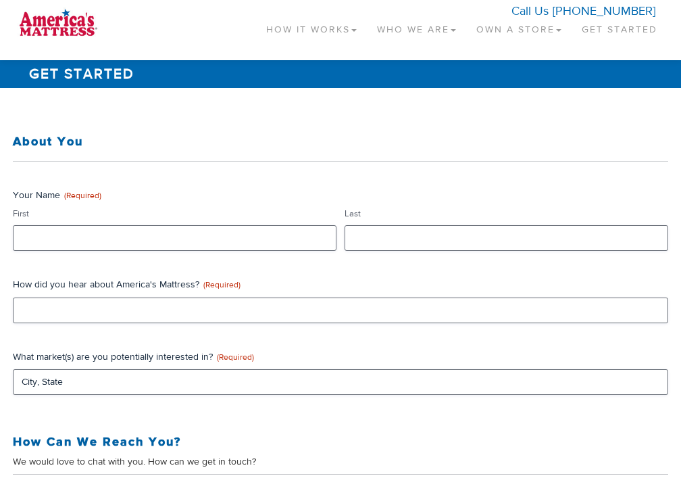 Image resolution: width=681 pixels, height=493 pixels. What do you see at coordinates (341, 462) in the screenshot?
I see `div: We would love to chat with you. How can we get in touch?` at bounding box center [341, 462].